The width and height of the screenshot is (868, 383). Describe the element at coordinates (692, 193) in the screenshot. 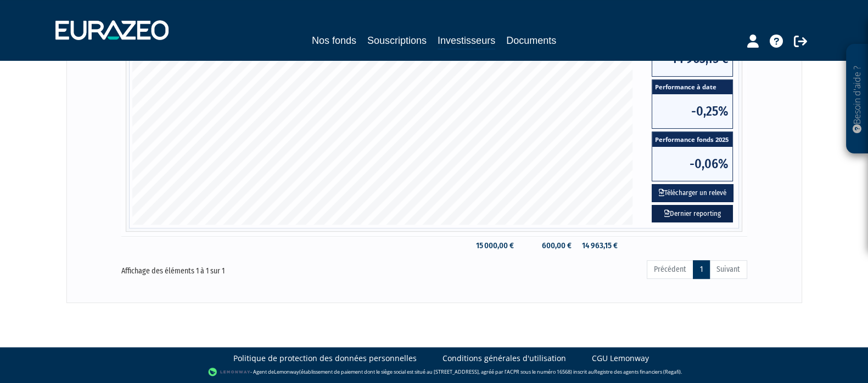

I see `button: Télécharger un relevé` at that location.